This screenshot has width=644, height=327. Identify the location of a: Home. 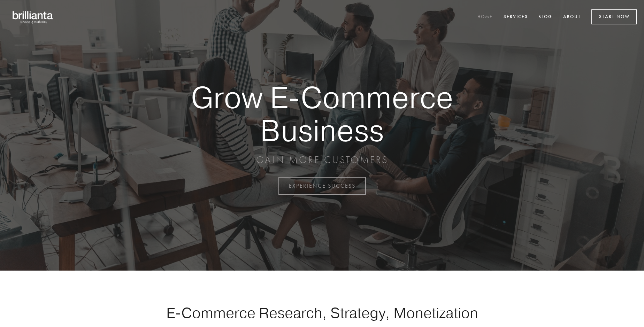
(485, 17).